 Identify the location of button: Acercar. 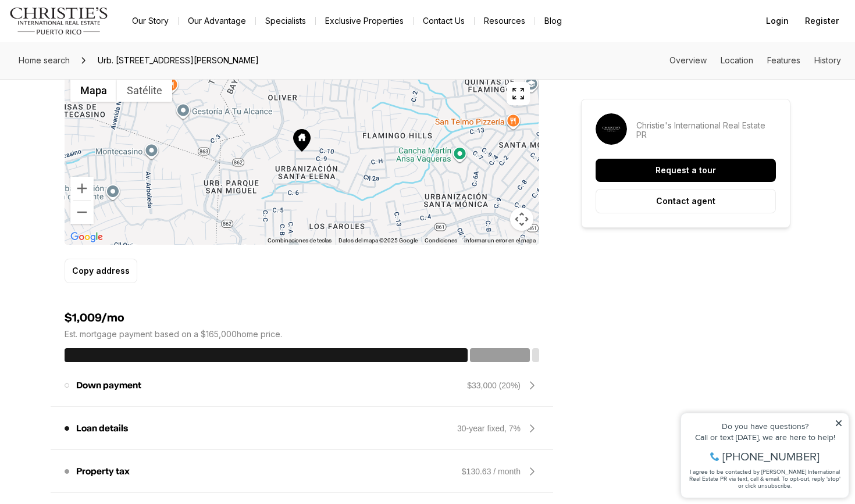
(82, 189).